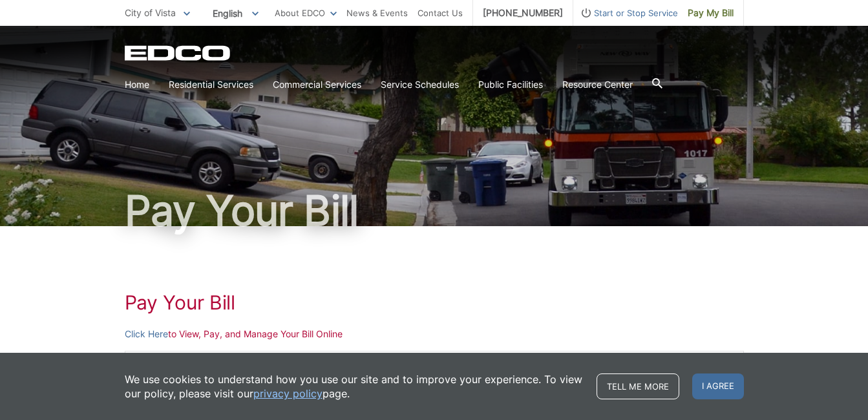 Image resolution: width=868 pixels, height=420 pixels. I want to click on a: Commercial Services, so click(317, 85).